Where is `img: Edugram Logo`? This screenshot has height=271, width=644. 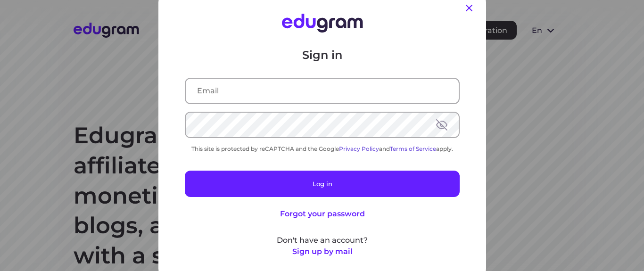 img: Edugram Logo is located at coordinates (322, 23).